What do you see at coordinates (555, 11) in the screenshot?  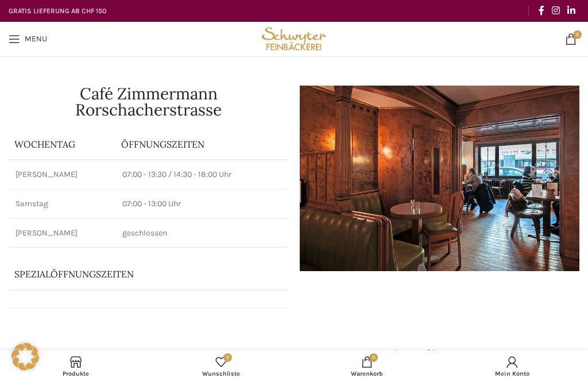 I see `a: Instagram social link` at bounding box center [555, 11].